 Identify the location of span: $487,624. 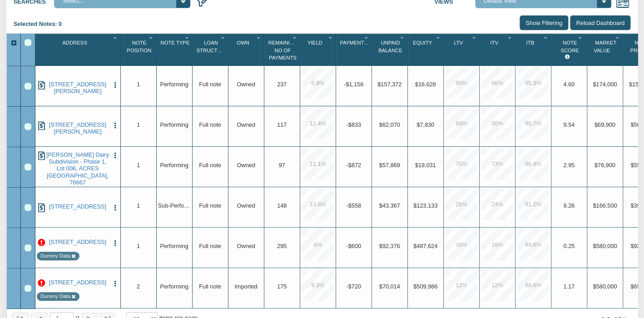
(425, 246).